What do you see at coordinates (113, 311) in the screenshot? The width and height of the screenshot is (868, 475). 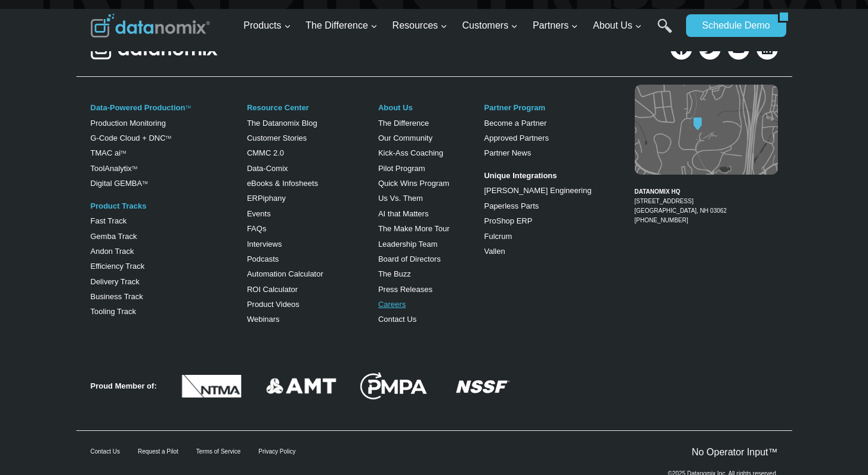 I see `a: Tooling Track` at bounding box center [113, 311].